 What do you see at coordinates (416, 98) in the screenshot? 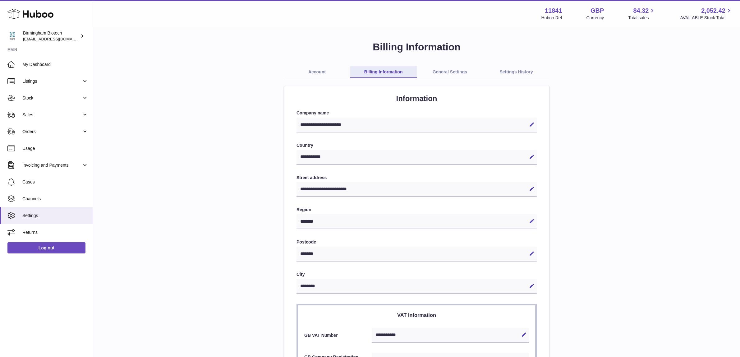
I see `h2: Information` at bounding box center [416, 98].